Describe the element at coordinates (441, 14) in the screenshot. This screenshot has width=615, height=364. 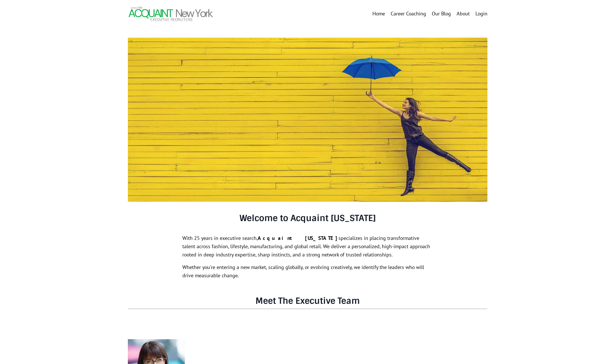
I see `a: Our Blog` at that location.